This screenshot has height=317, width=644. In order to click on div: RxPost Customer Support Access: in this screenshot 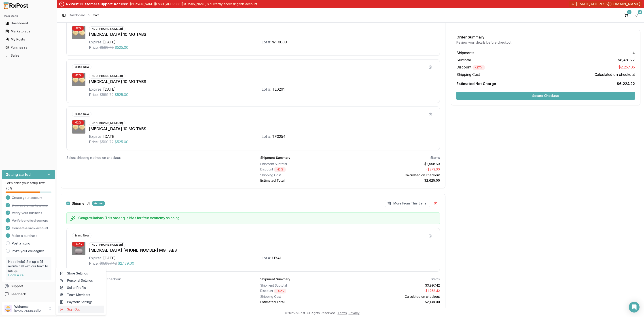, I will do `click(97, 4)`.